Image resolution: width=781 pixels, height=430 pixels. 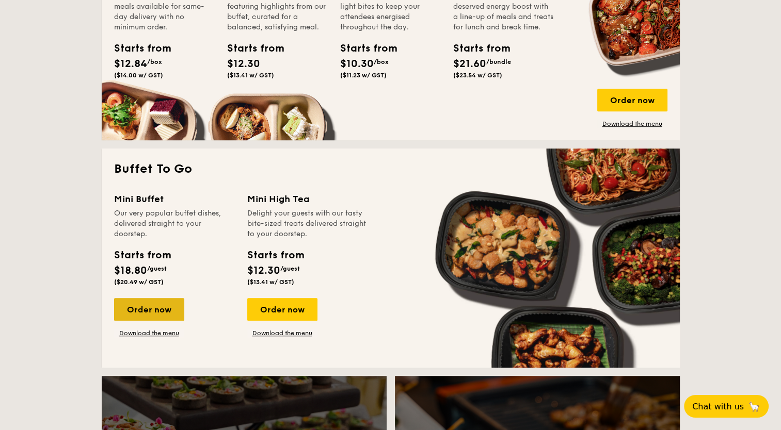 I want to click on div: Delight your guests with our tasty bite-sized treats delivered straight to your doorstep., so click(x=308, y=224).